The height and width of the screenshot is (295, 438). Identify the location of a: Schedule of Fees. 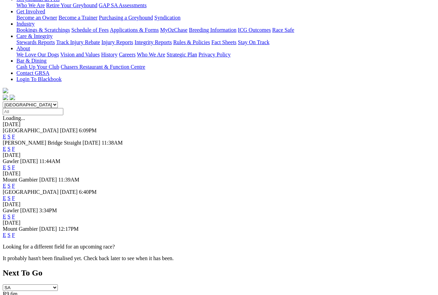
(90, 30).